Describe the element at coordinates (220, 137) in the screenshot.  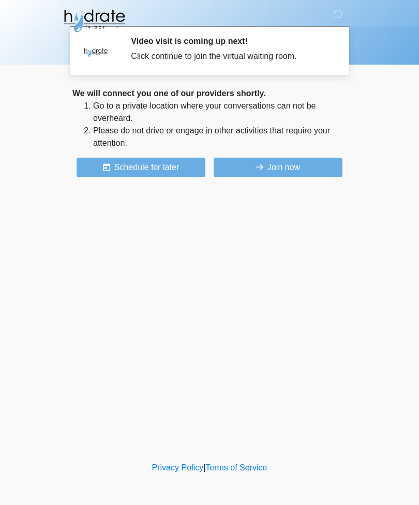
I see `li: Please do not drive or engage in other activities that require your attention.` at that location.